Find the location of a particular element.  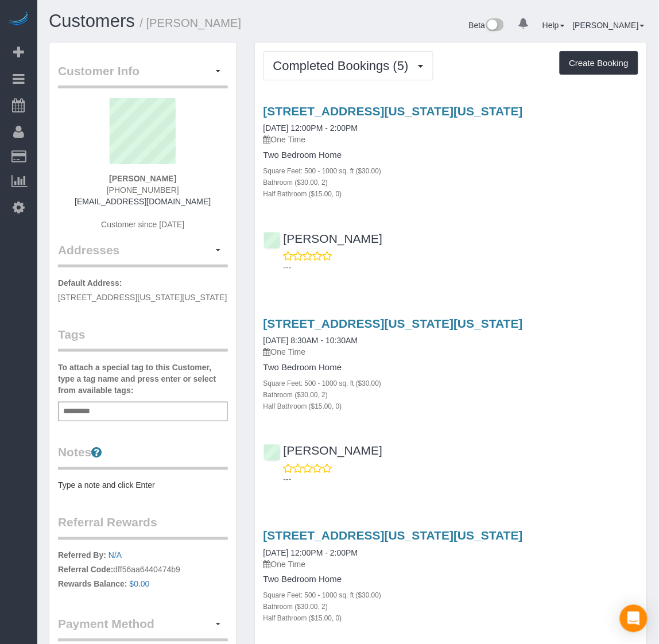

span: Completed Bookings (5) is located at coordinates (344, 66).